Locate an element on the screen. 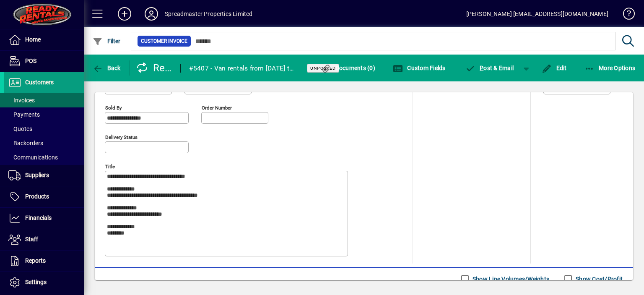 The height and width of the screenshot is (295, 644). span: Invoices is located at coordinates (21, 100).